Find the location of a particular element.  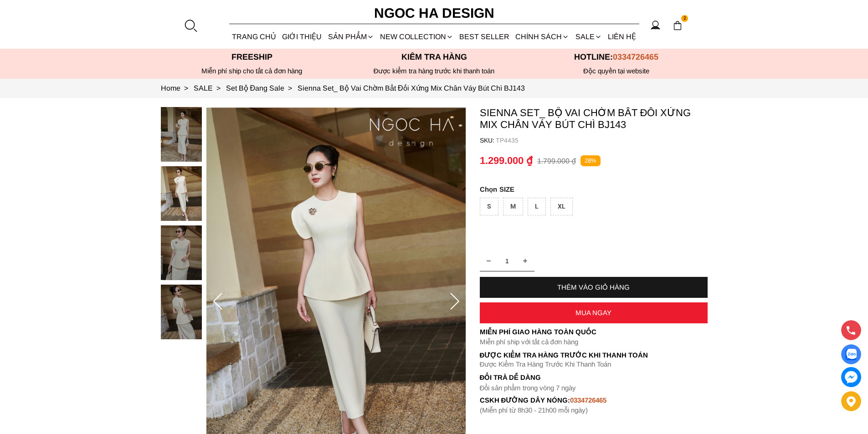

div: SẢN PHẨM is located at coordinates (351, 37).